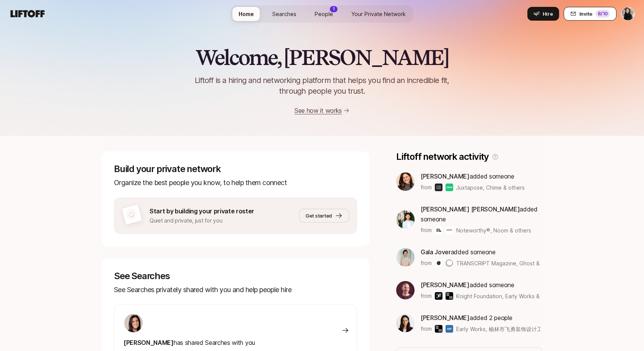 Image resolution: width=644 pixels, height=351 pixels. Describe the element at coordinates (405, 220) in the screenshot. I see `img: 14c26f81_4384_478d_b376_a1ca6885b3c1.jpg` at that location.